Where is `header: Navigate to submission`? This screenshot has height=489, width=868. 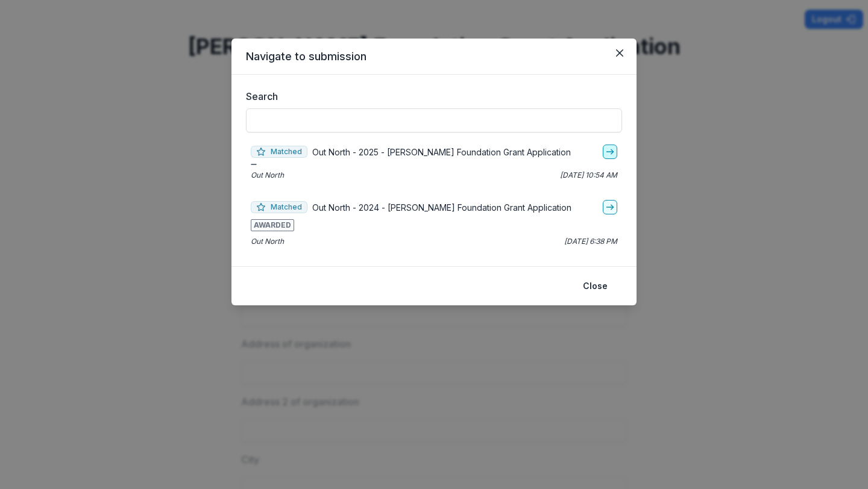 header: Navigate to submission is located at coordinates (434, 57).